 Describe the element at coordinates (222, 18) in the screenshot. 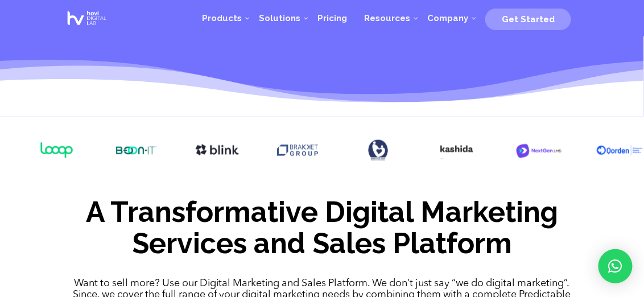

I see `span: Products` at that location.